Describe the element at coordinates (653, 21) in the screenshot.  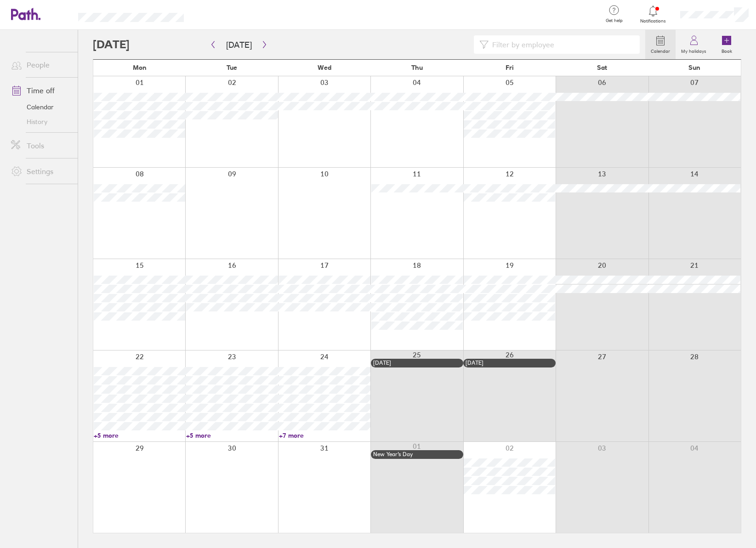
I see `span: Notifications` at that location.